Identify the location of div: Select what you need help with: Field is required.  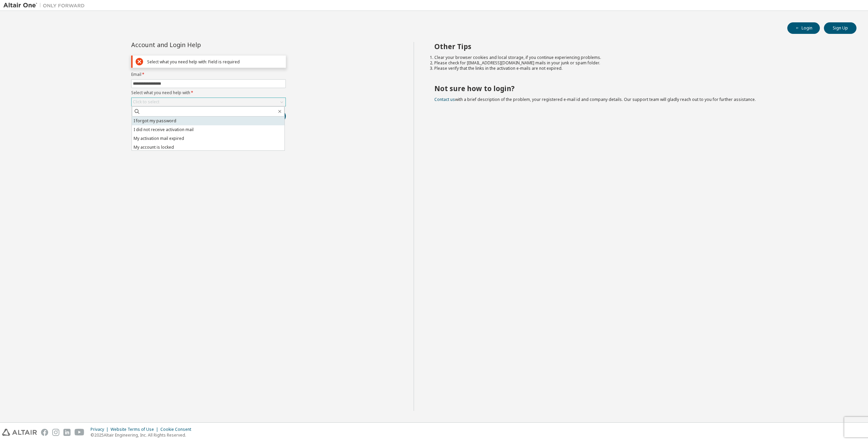
(215, 62).